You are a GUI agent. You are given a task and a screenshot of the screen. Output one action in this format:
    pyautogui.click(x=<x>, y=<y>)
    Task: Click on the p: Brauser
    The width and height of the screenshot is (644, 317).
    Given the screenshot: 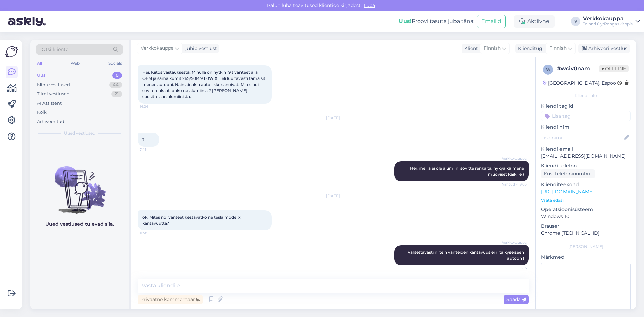 What is the action you would take?
    pyautogui.click(x=585, y=226)
    